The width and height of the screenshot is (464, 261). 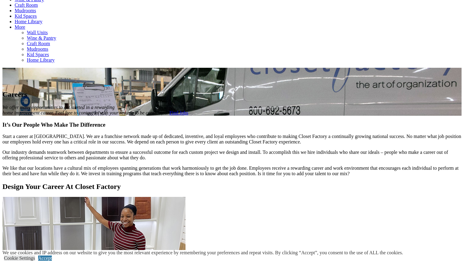 I want to click on a: Accept, so click(x=45, y=258).